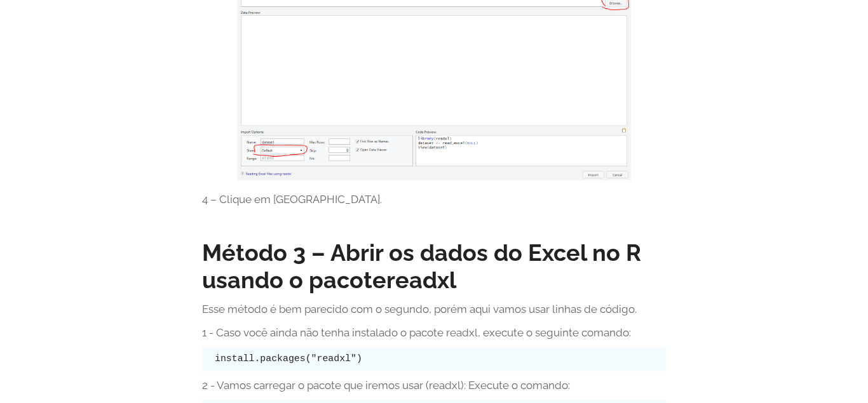 This screenshot has height=403, width=868. Describe the element at coordinates (434, 386) in the screenshot. I see `p: 2 - Vamos carregar o pacote que iremos usar (readxl): Execute o comando:` at that location.